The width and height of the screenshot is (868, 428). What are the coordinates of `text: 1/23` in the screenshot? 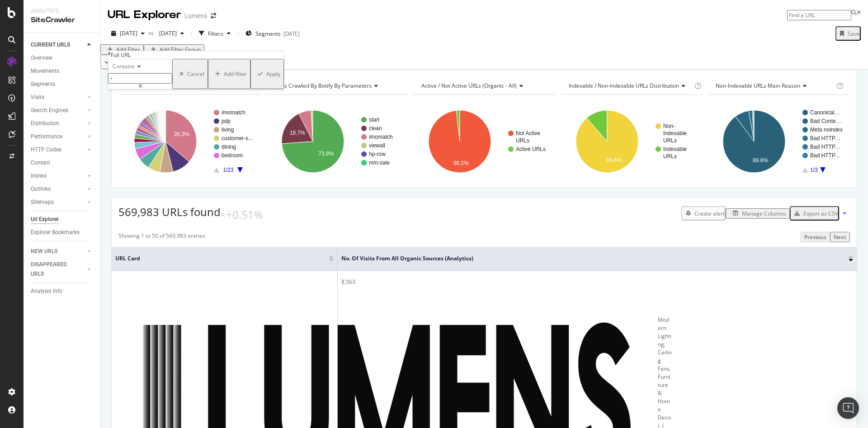 It's located at (228, 170).